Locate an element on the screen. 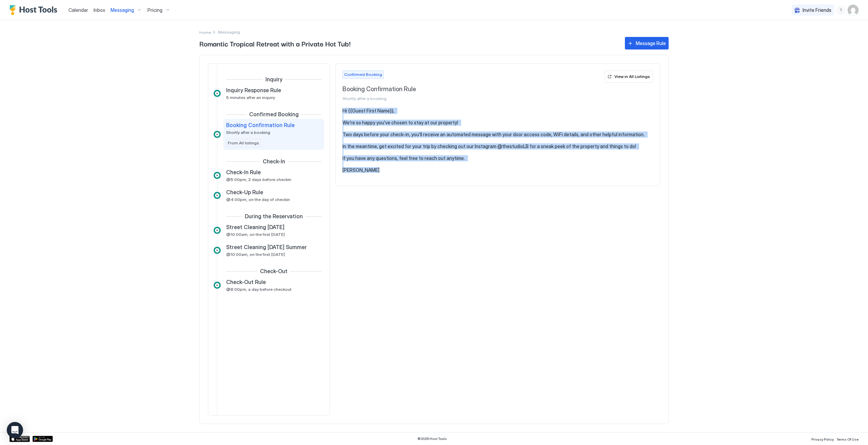 This screenshot has height=445, width=868. span: Invite Friends is located at coordinates (817, 10).